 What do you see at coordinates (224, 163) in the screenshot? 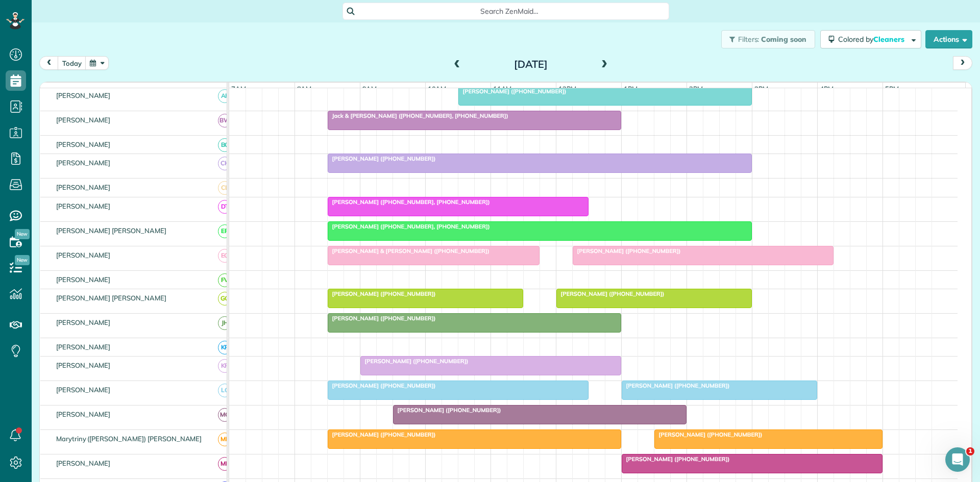
I see `span: CH` at bounding box center [224, 163].